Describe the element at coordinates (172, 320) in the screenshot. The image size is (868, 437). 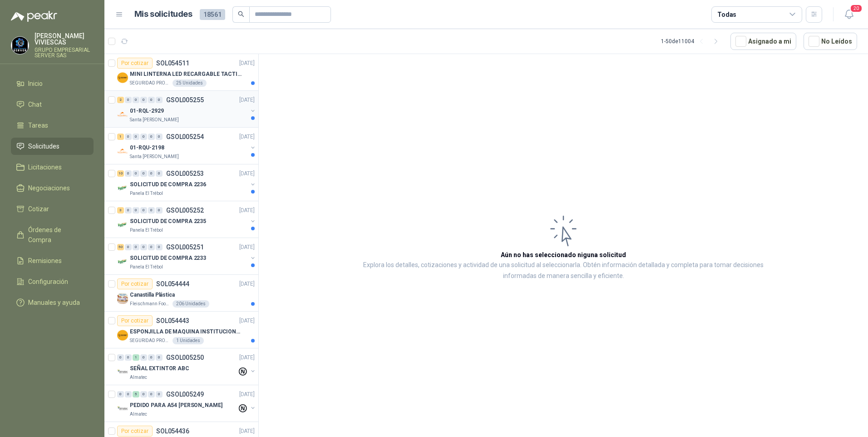
I see `p: SOL054443` at that location.